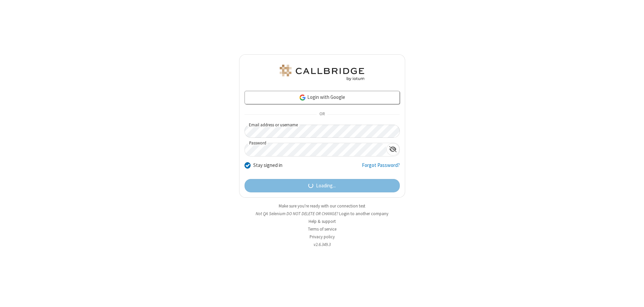 The width and height of the screenshot is (644, 307). I want to click on button: Loading..., so click(322, 185).